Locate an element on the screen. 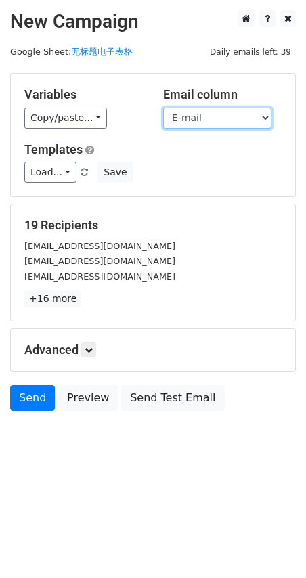 This screenshot has width=306, height=578. a: Send Test Email is located at coordinates (173, 398).